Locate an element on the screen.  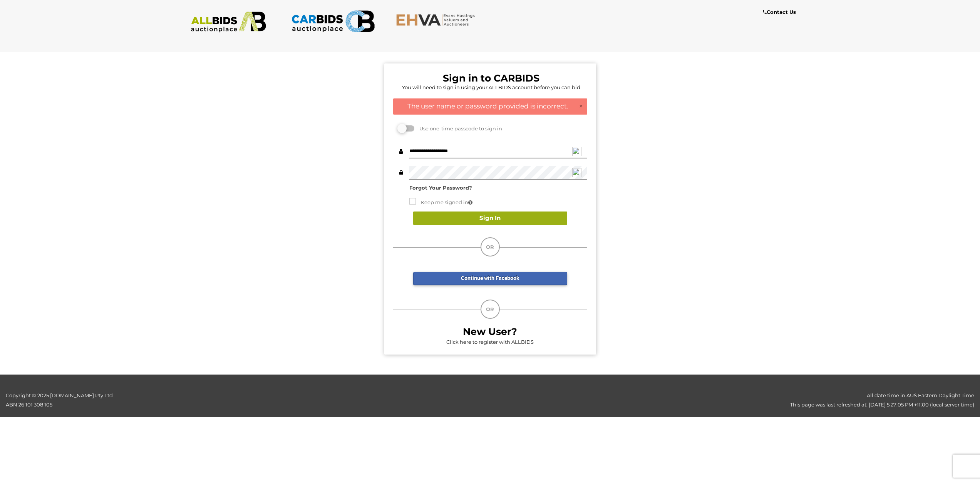
strong: Forgot Your Password? is located at coordinates (441, 187).